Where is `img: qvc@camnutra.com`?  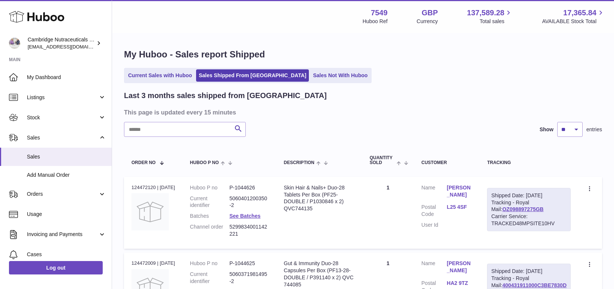 img: qvc@camnutra.com is located at coordinates (15, 43).